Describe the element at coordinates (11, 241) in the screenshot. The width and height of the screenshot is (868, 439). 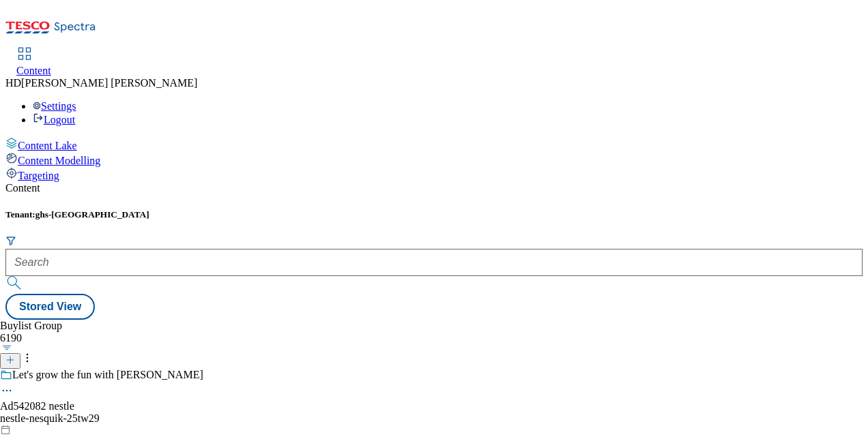
I see `svg: Search Filters` at that location.